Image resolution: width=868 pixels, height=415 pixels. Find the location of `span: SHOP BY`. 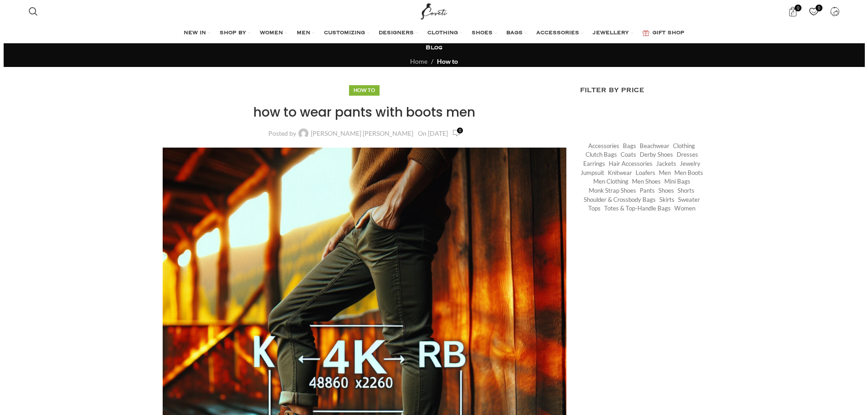

span: SHOP BY is located at coordinates (233, 33).